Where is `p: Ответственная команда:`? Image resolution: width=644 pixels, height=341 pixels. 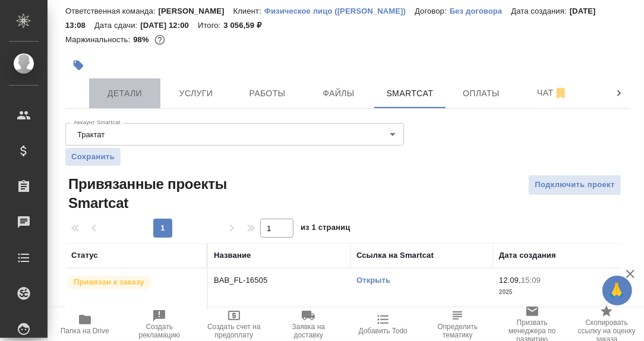 p: Ответственная команда: is located at coordinates (112, 11).